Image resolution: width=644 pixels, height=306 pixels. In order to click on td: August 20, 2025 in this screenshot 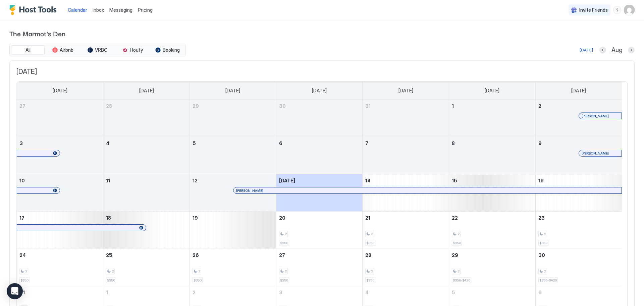, I will do `click(319, 230)`.